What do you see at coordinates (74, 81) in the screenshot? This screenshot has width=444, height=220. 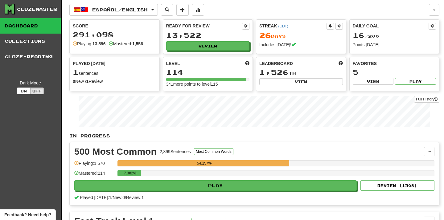 I see `strong: 0` at bounding box center [74, 81].